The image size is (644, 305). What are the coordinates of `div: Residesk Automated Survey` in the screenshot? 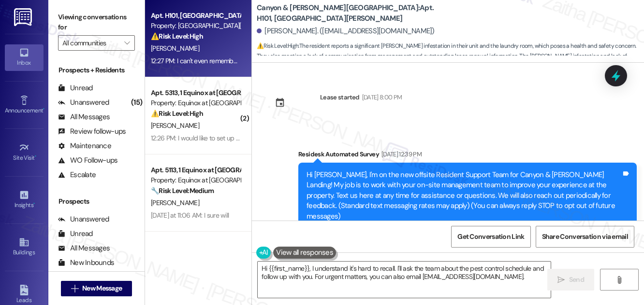 It's located at (468, 156).